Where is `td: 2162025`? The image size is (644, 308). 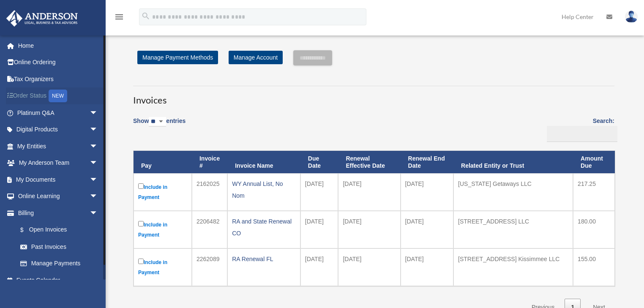 td: 2162025 is located at coordinates (210, 192).